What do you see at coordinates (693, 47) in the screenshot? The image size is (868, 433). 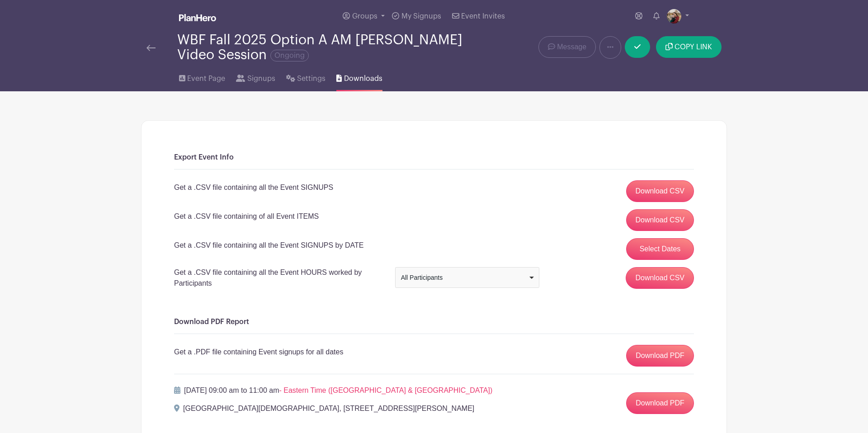 I see `span: COPY LINK` at bounding box center [693, 47].